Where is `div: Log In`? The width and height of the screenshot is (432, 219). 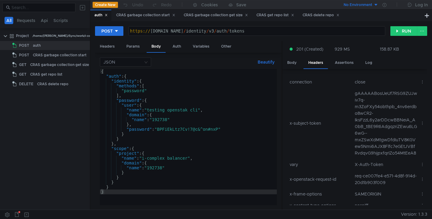
div: Log In is located at coordinates (421, 5).